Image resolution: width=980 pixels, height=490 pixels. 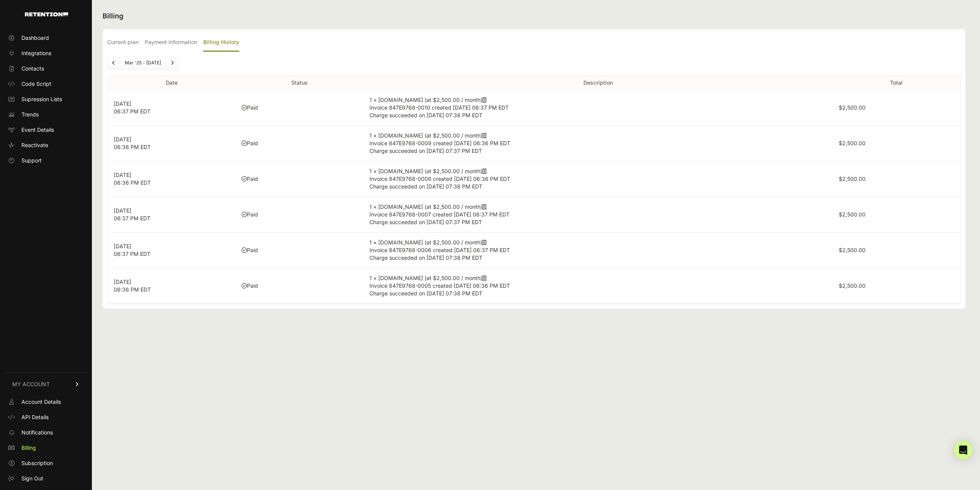 What do you see at coordinates (46, 130) in the screenshot?
I see `a: Event Details` at bounding box center [46, 130].